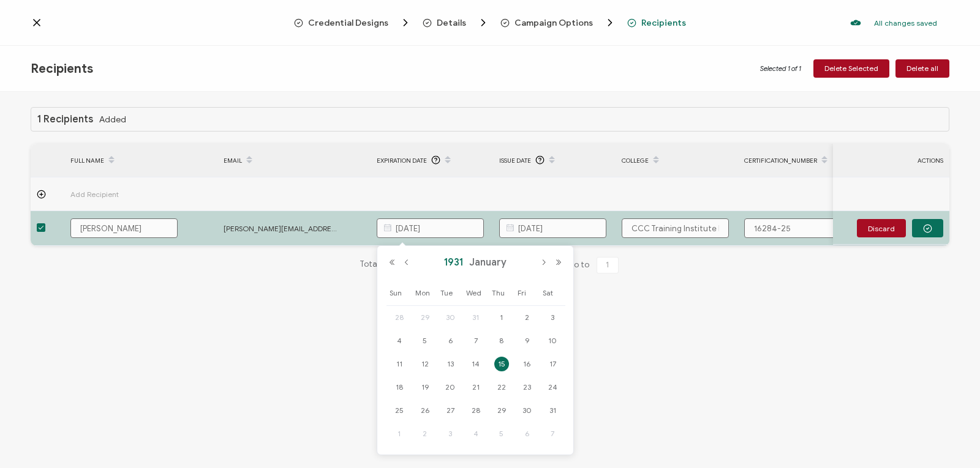 Image resolution: width=980 pixels, height=468 pixels. Describe the element at coordinates (450, 293) in the screenshot. I see `th: Tue` at that location.